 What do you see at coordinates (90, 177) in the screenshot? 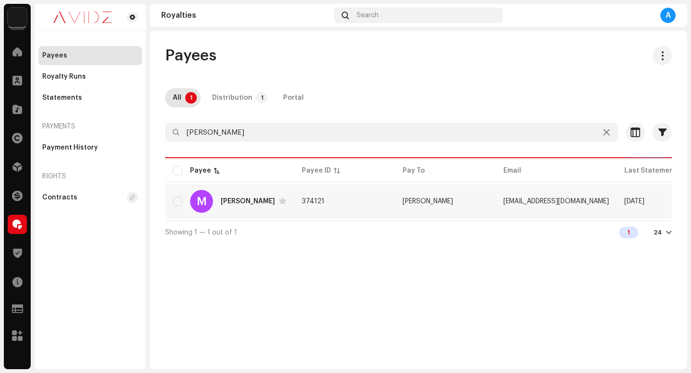
I see `re-a-nav-header: Rights` at bounding box center [90, 177].